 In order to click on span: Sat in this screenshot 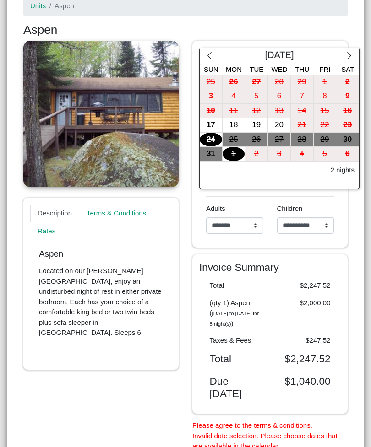, I will do `click(348, 69)`.